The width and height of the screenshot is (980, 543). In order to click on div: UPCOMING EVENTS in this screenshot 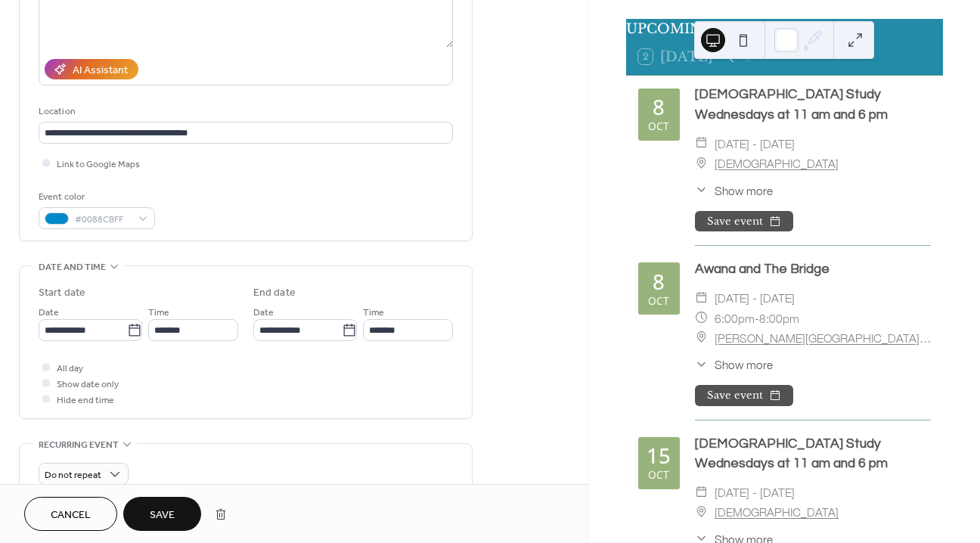, I will do `click(785, 28)`.